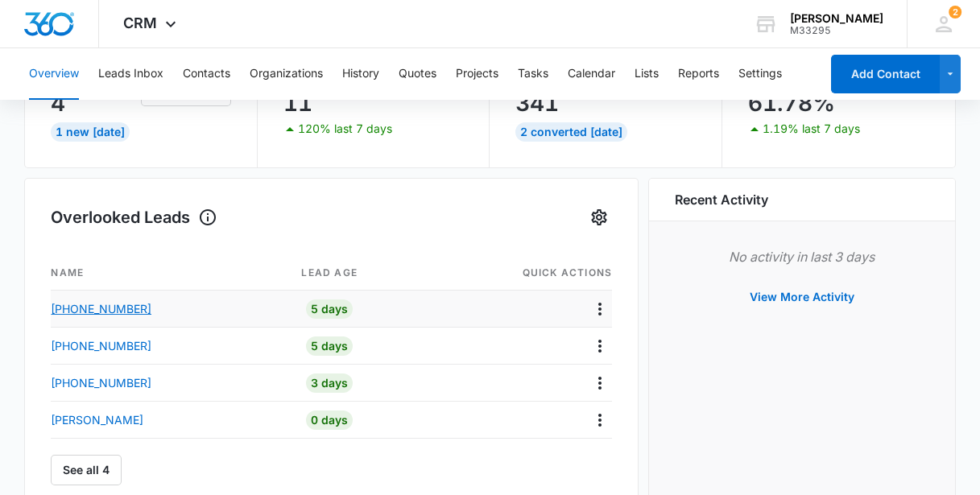 The image size is (980, 495). Describe the element at coordinates (329, 420) in the screenshot. I see `div: 0 Days` at that location.